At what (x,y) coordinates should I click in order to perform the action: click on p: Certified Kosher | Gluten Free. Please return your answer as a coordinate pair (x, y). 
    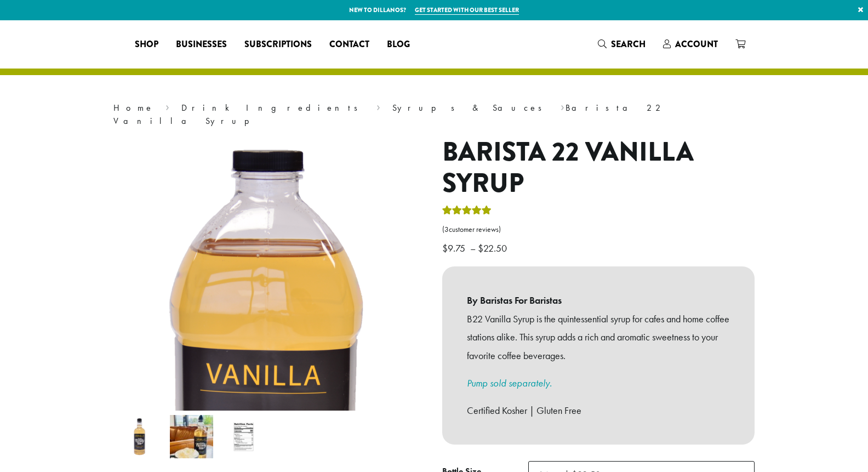
    Looking at the image, I should click on (599, 410).